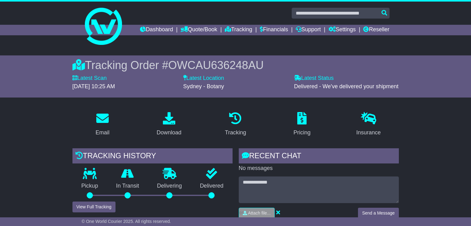  What do you see at coordinates (102, 124) in the screenshot?
I see `a: Email` at bounding box center [102, 124].